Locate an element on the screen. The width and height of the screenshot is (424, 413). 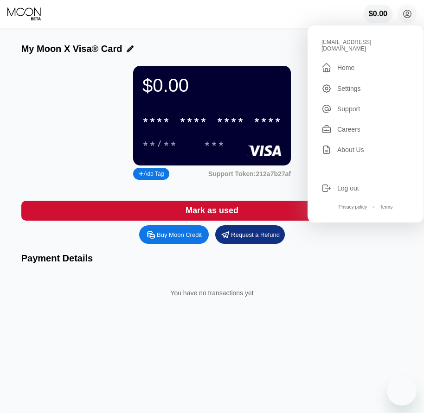
div: Privacy policy is located at coordinates (353, 207).